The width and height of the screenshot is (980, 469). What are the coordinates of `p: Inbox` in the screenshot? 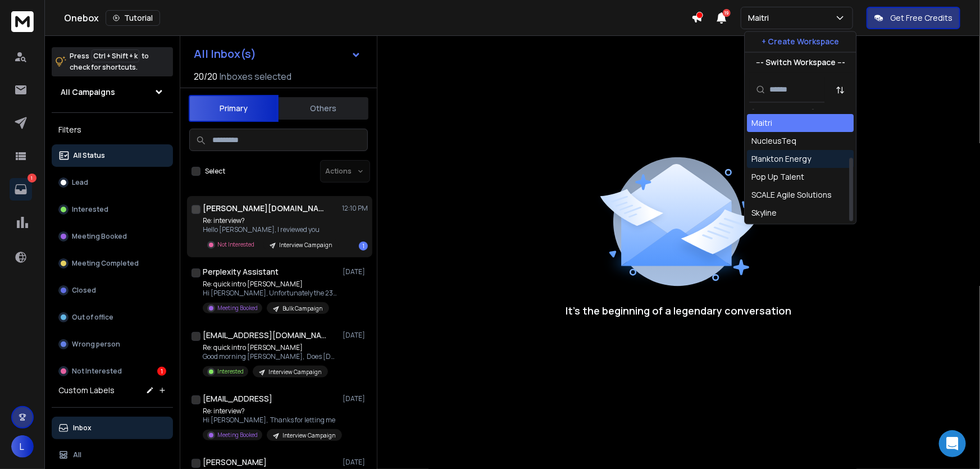 It's located at (82, 428).